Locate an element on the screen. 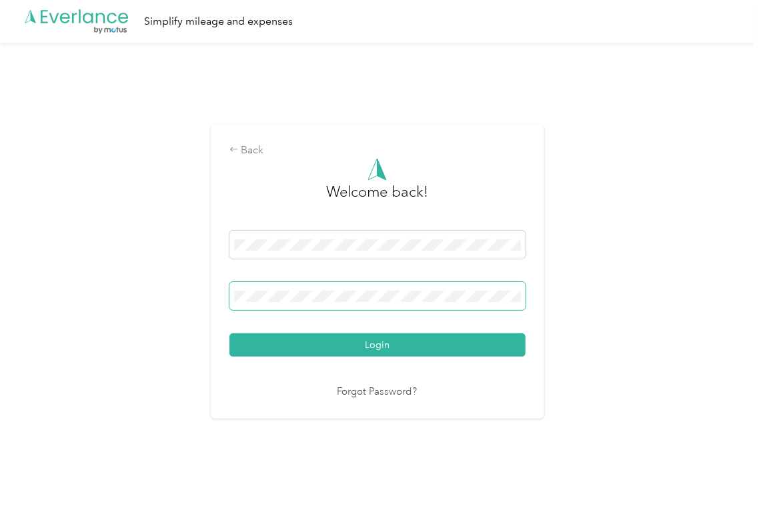 Image resolution: width=761 pixels, height=532 pixels. div: Simplify mileage and expenses is located at coordinates (218, 21).